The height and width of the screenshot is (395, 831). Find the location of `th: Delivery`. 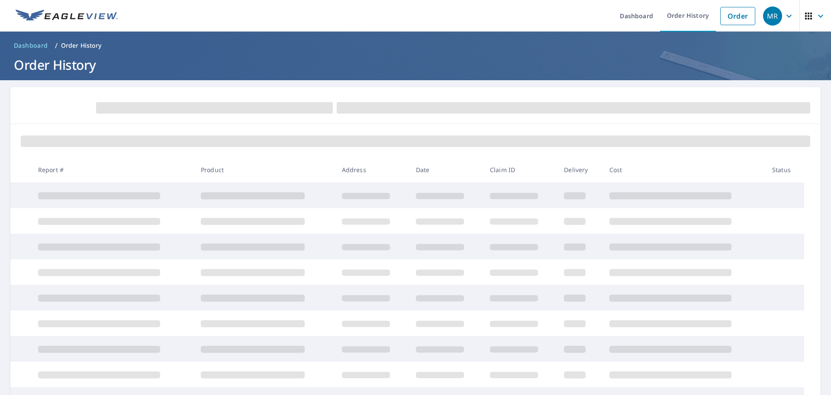

th: Delivery is located at coordinates (580, 169).